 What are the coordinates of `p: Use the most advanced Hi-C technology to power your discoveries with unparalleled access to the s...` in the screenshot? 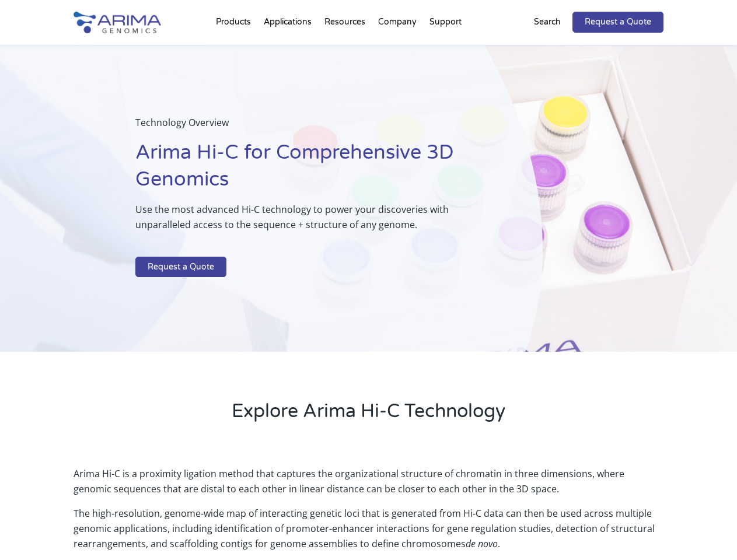 It's located at (309, 222).